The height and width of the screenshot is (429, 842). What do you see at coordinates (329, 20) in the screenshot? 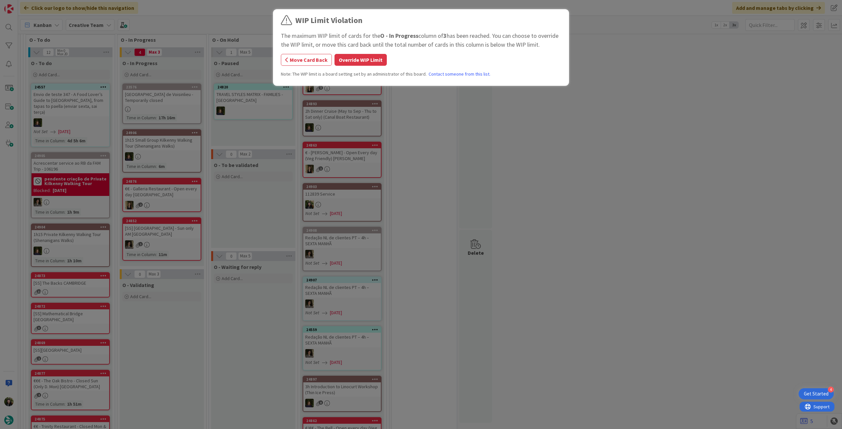
I see `div: WIP Limit Violation` at bounding box center [329, 20].